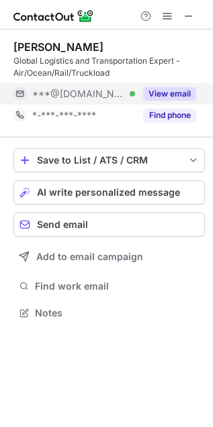 Image resolution: width=213 pixels, height=427 pixels. What do you see at coordinates (109, 192) in the screenshot?
I see `button: AI write personalized message` at bounding box center [109, 192].